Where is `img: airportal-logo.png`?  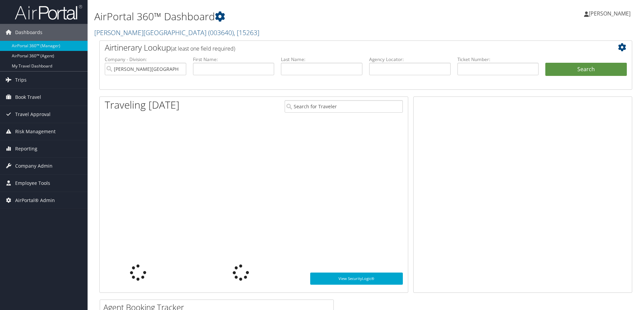
img: airportal-logo.png is located at coordinates (49, 12).